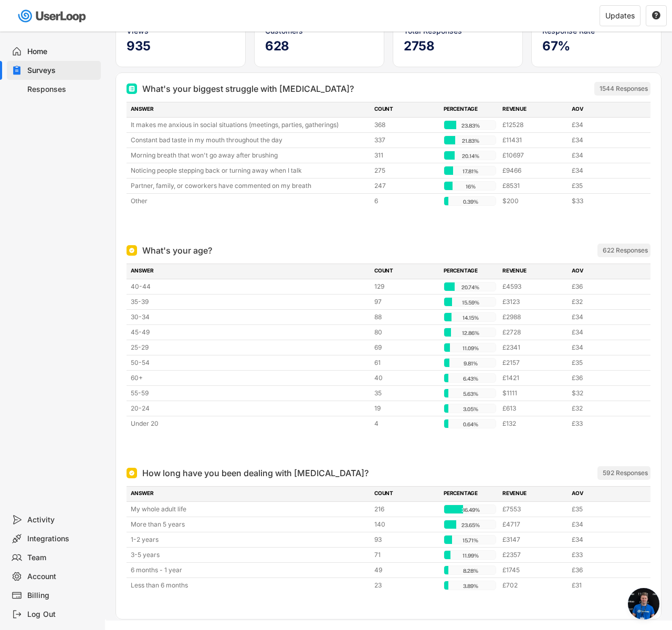 This screenshot has width=672, height=630. Describe the element at coordinates (249, 555) in the screenshot. I see `div: 3-5 years` at that location.